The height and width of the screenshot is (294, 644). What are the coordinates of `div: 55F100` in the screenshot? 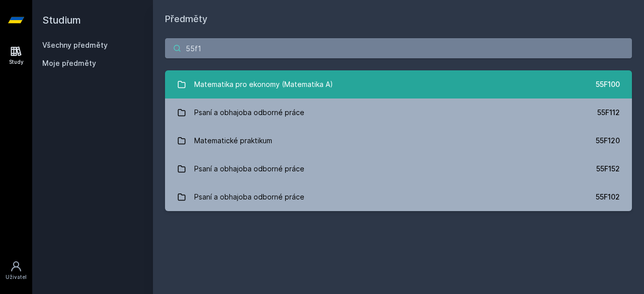 It's located at (608, 84).